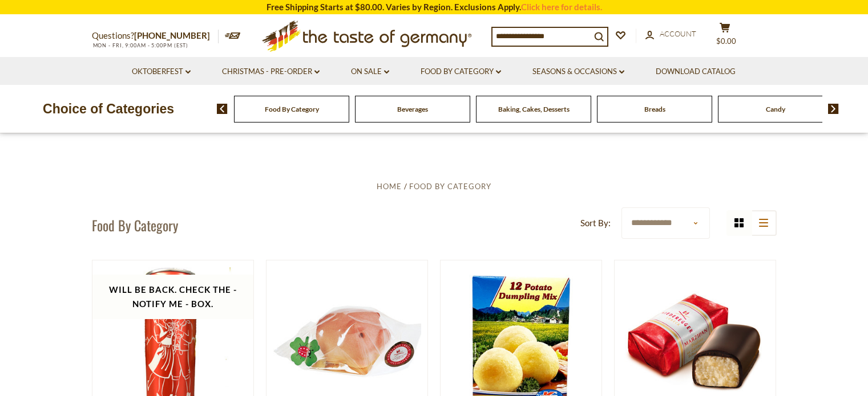  I want to click on img: previous arrow, so click(222, 109).